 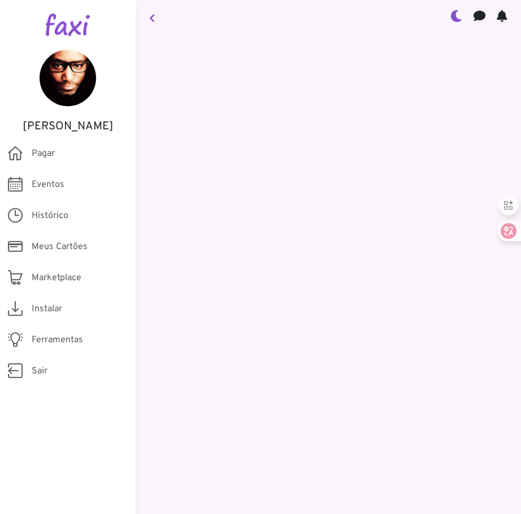 I want to click on span: Eventos, so click(x=48, y=185).